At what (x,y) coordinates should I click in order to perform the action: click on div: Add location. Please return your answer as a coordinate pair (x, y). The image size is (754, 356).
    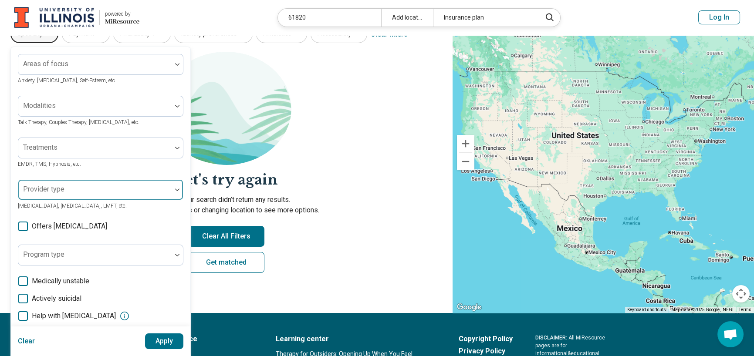
    Looking at the image, I should click on (407, 17).